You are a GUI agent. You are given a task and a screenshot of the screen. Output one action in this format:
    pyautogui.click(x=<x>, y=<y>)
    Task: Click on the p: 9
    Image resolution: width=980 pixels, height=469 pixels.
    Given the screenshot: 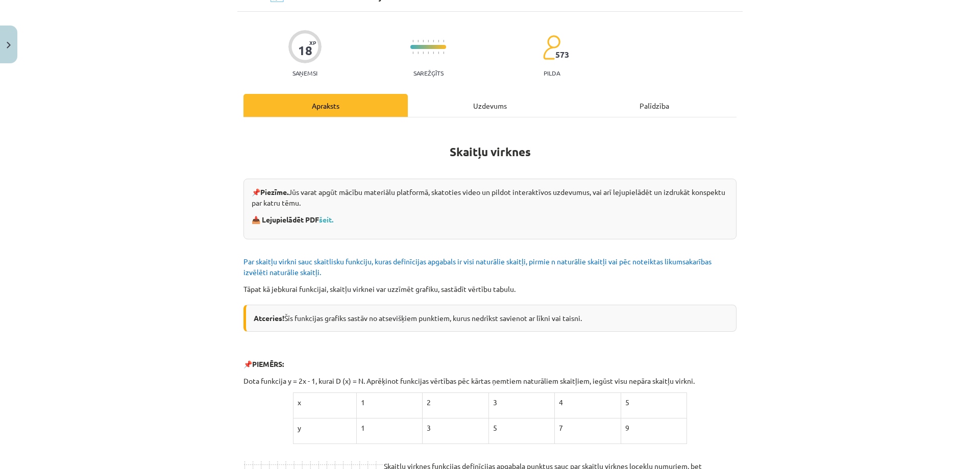 What is the action you would take?
    pyautogui.click(x=654, y=427)
    